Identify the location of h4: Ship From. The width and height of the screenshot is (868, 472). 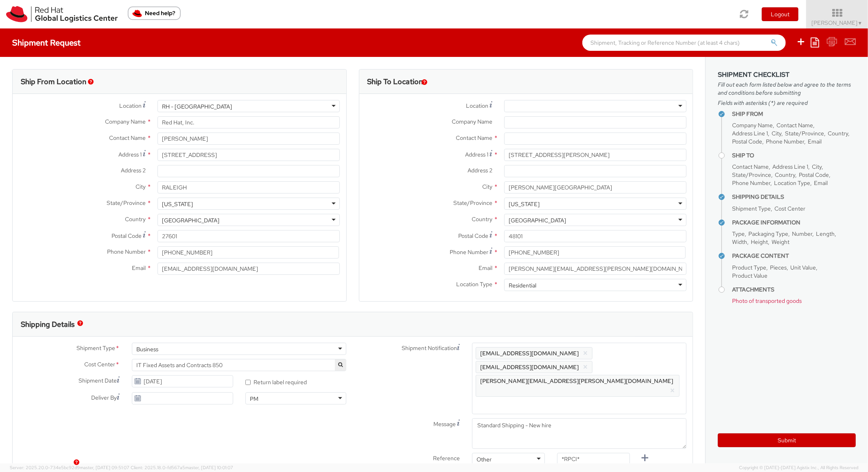
(794, 114).